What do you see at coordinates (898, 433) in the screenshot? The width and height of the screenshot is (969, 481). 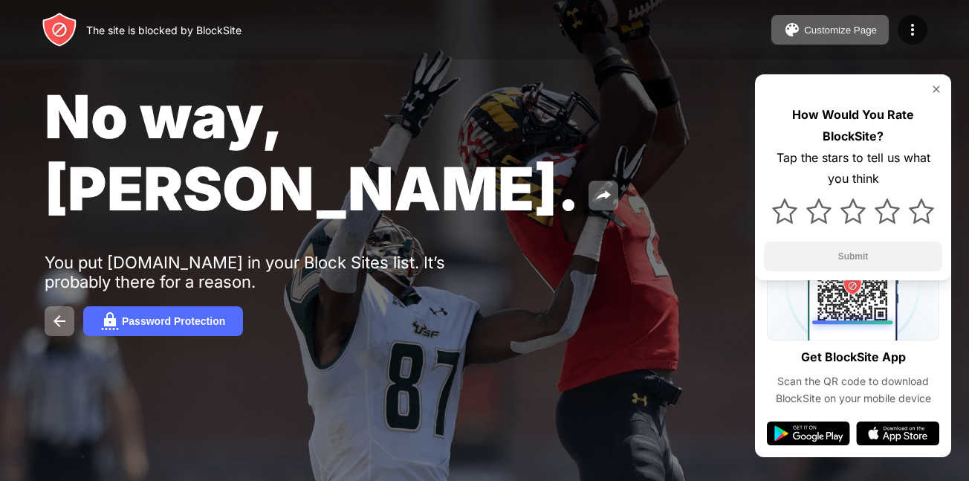 I see `img: app-store.svg` at bounding box center [898, 433].